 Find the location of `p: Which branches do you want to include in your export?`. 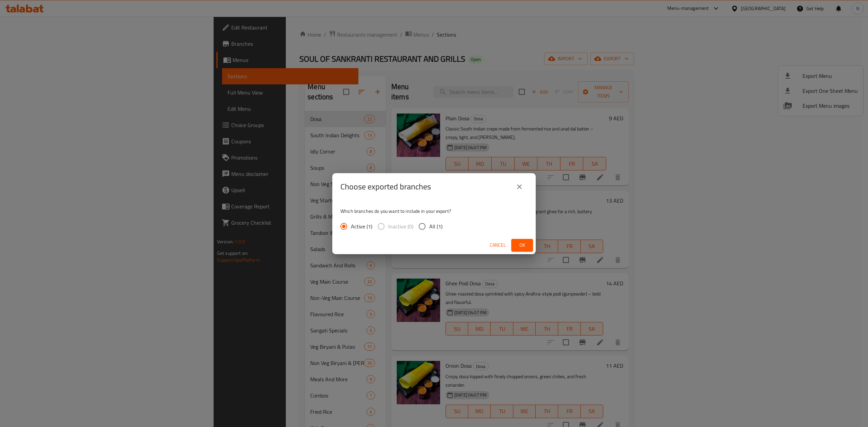

p: Which branches do you want to include in your export? is located at coordinates (434, 211).